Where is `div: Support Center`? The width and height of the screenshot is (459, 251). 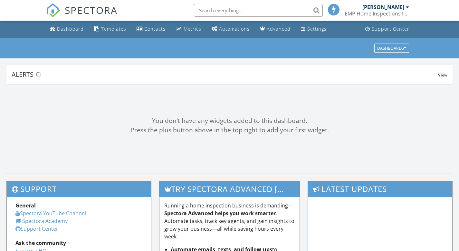
div: Support Center is located at coordinates (390, 29).